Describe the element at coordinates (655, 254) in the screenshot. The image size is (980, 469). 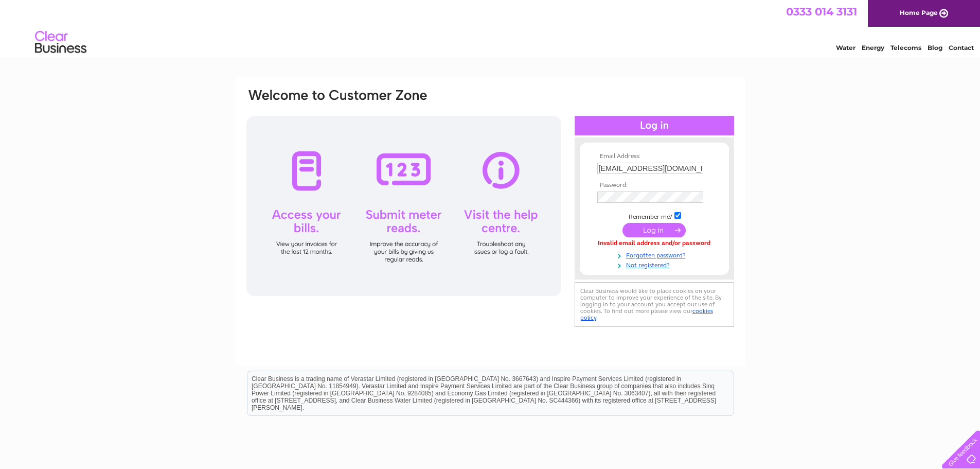
I see `a: Forgotten password?` at that location.